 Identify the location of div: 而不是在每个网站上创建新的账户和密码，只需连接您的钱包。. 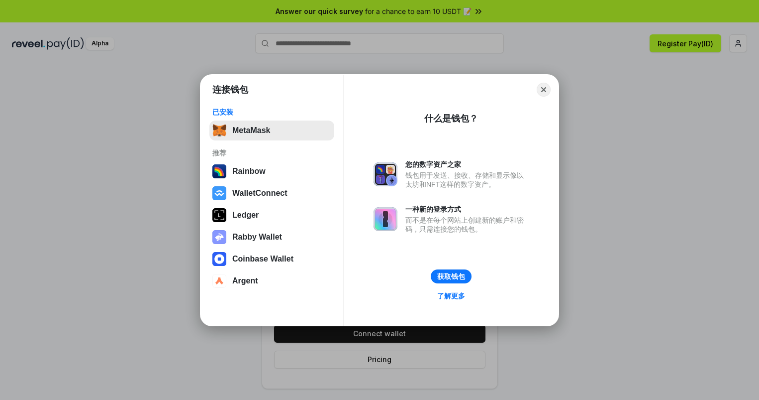
(467, 224).